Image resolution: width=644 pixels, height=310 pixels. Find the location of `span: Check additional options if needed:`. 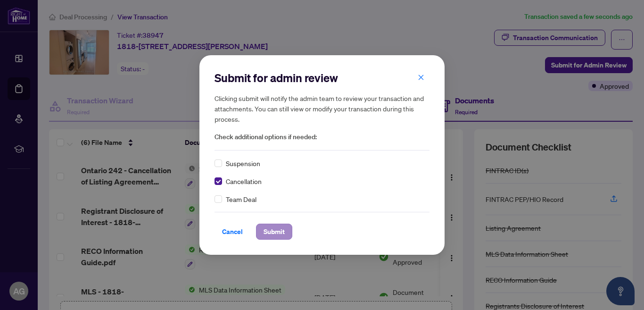

span: Check additional options if needed: is located at coordinates (322, 137).